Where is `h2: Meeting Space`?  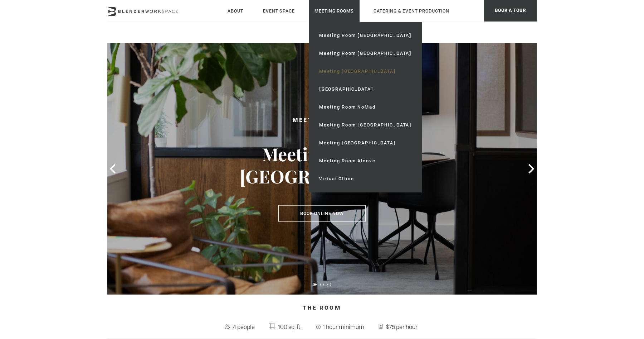
h2: Meeting Space is located at coordinates (322, 121).